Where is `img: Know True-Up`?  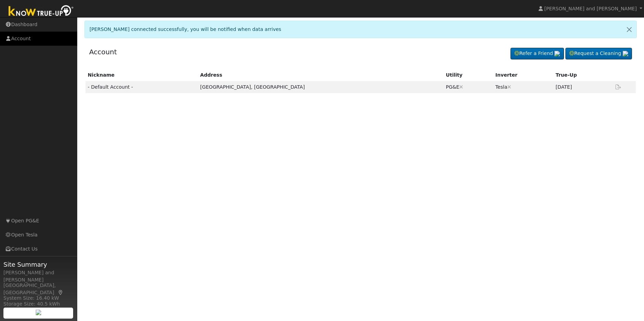
img: Know True-Up is located at coordinates (41, 11).